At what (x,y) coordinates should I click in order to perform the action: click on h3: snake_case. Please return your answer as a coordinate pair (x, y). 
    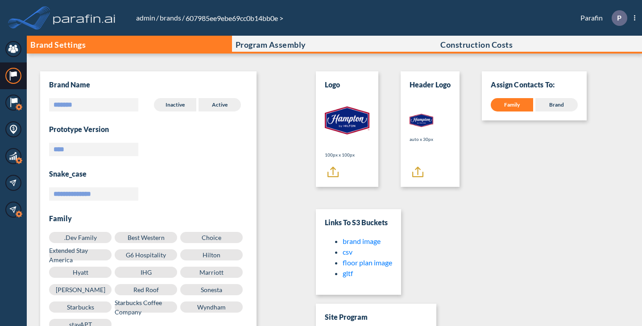
    Looking at the image, I should click on (148, 174).